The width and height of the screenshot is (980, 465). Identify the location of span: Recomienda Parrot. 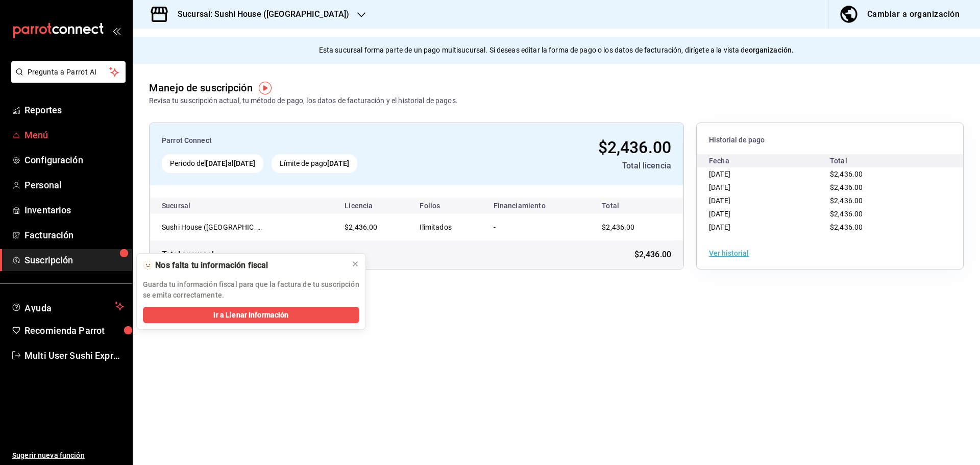
(74, 330).